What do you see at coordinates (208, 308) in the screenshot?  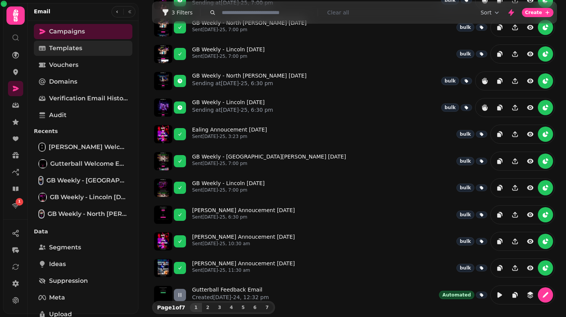 I see `button: 2` at bounding box center [208, 308].